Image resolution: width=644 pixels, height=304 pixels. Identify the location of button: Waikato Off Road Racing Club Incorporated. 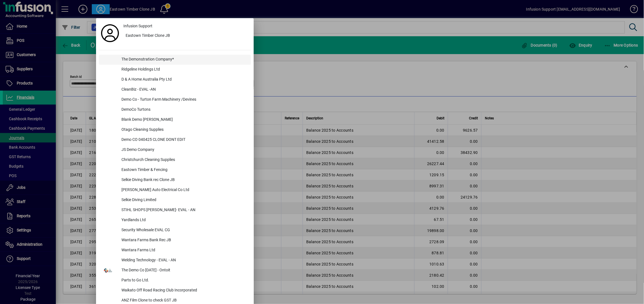
(175, 291).